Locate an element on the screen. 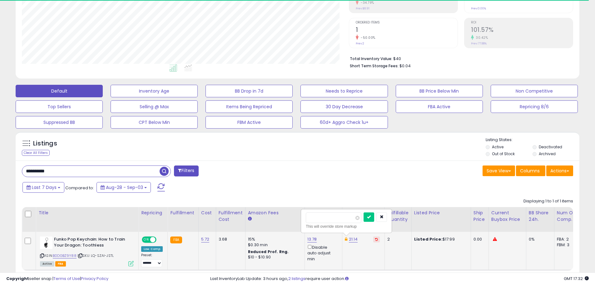  span: 2025-09-11 17:32 GMT is located at coordinates (576, 278).